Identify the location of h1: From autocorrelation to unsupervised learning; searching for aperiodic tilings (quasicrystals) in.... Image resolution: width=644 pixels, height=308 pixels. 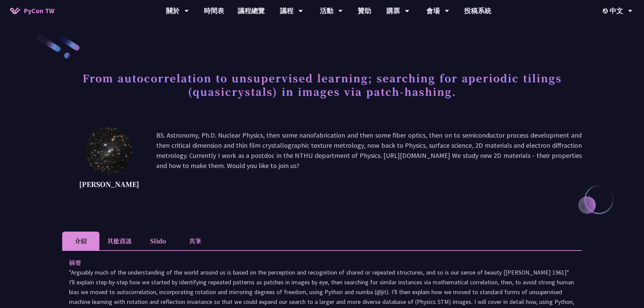
(322, 85).